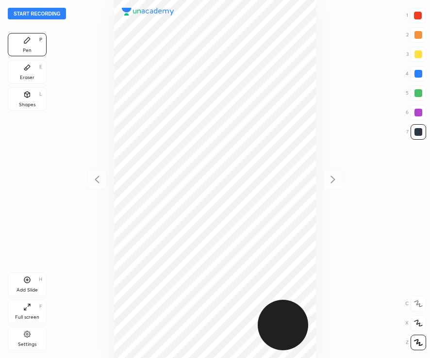 The height and width of the screenshot is (358, 430). What do you see at coordinates (416, 323) in the screenshot?
I see `div: X` at bounding box center [416, 323].